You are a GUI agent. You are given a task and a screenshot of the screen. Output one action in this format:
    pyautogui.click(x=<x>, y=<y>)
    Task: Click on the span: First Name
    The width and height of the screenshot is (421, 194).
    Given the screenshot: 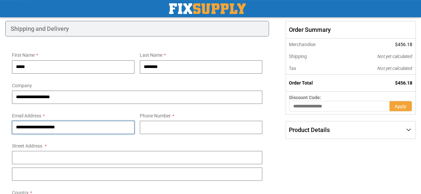 What is the action you would take?
    pyautogui.click(x=23, y=55)
    